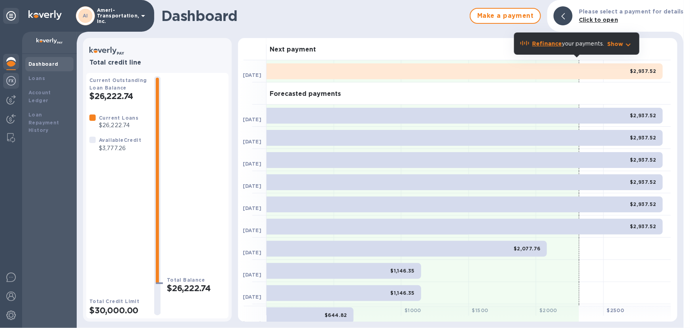 This screenshot has width=690, height=328. Describe the element at coordinates (547, 44) in the screenshot. I see `b: Refinance` at that location.